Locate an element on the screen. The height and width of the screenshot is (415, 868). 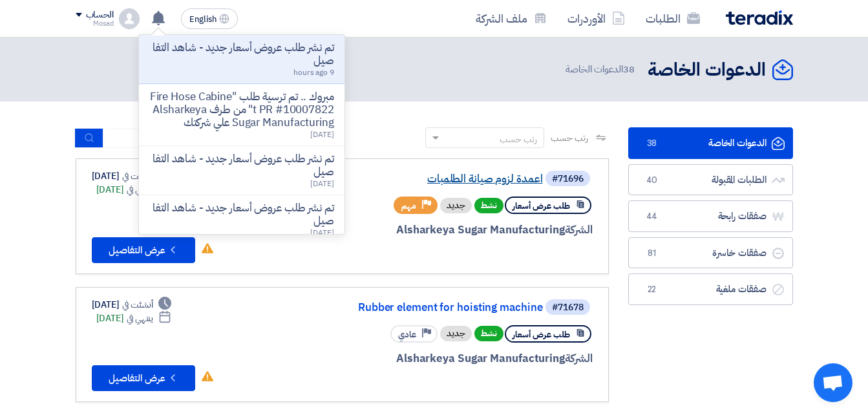
span: 40 is located at coordinates (652, 181).